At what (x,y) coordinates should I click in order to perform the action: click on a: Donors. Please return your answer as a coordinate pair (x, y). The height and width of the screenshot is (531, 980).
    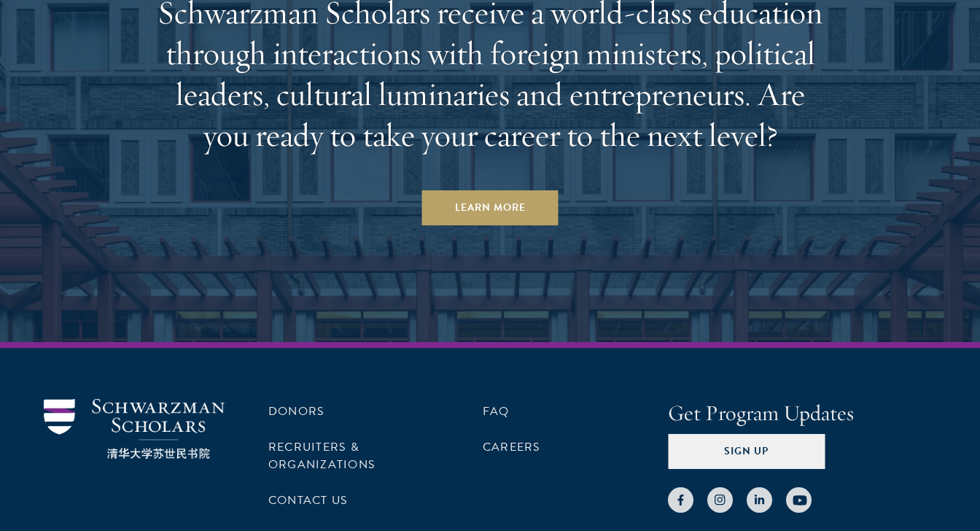
    Looking at the image, I should click on (296, 411).